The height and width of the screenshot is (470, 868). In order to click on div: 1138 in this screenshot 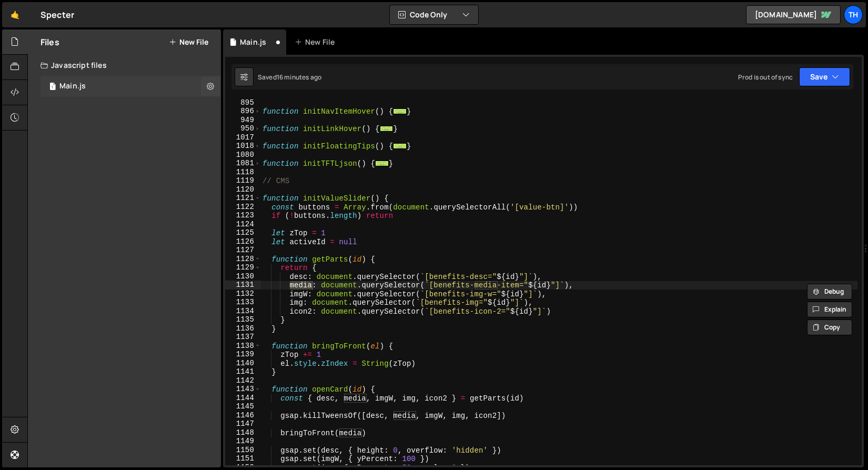, I will do `click(243, 346)`.